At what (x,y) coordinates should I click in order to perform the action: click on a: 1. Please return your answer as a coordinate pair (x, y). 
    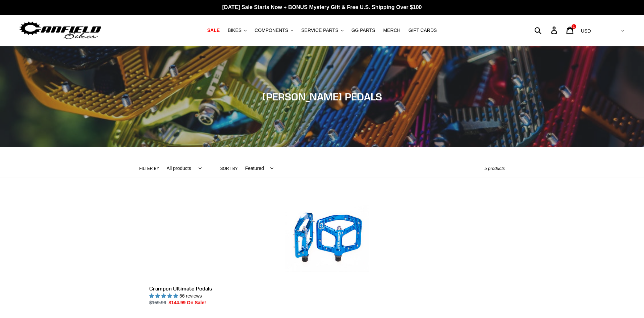
    Looking at the image, I should click on (570, 30).